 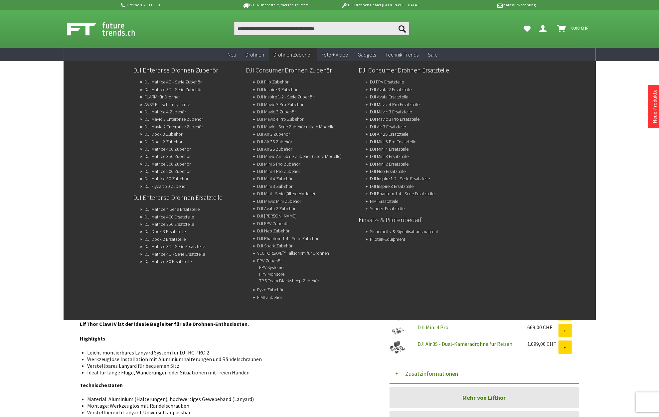 What do you see at coordinates (395, 119) in the screenshot?
I see `a: DJI Mavic 3 Pro Ersatzteile` at bounding box center [395, 119].